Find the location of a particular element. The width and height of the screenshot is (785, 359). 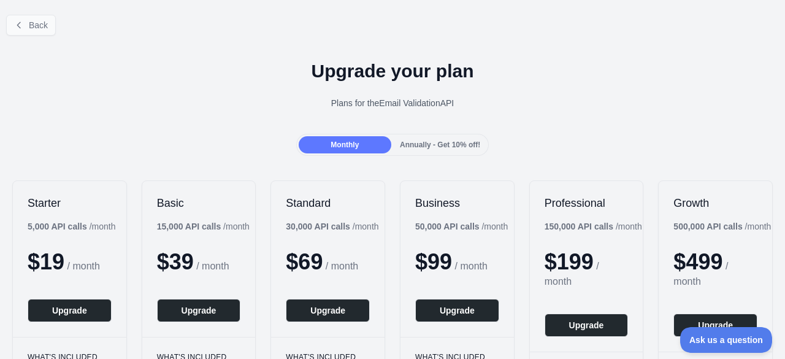

h2: Business is located at coordinates (457, 203).